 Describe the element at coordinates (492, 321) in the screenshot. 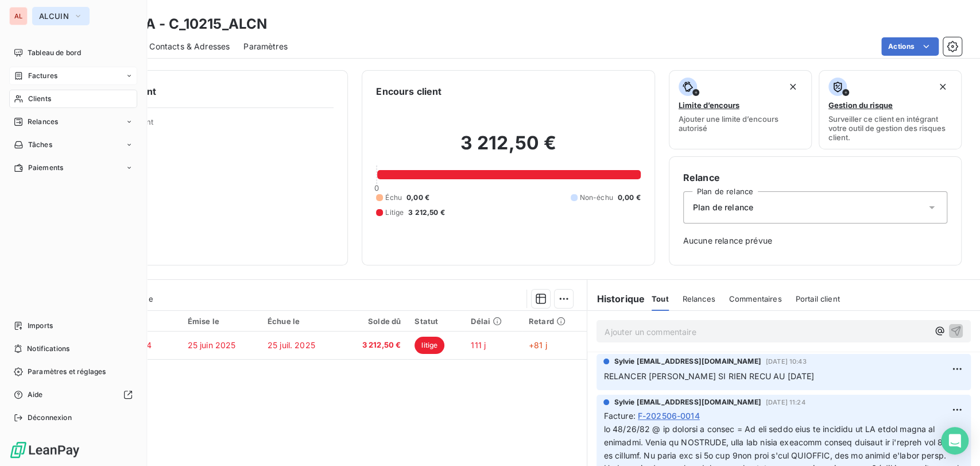

I see `div: Délai` at that location.